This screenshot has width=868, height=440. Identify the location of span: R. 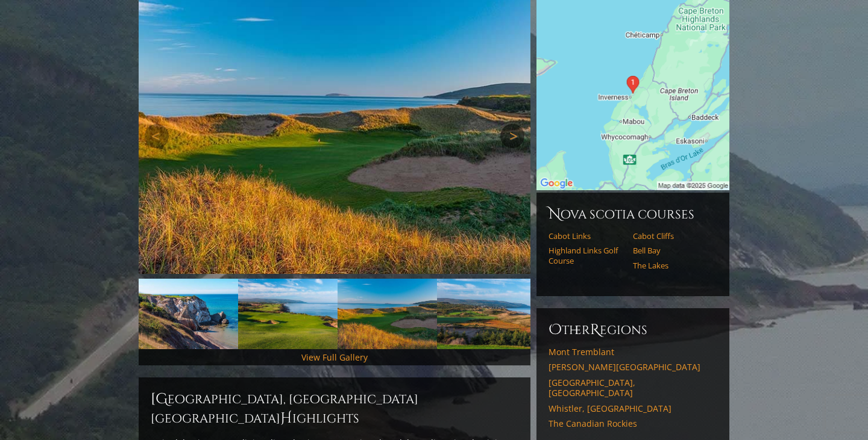
(595, 330).